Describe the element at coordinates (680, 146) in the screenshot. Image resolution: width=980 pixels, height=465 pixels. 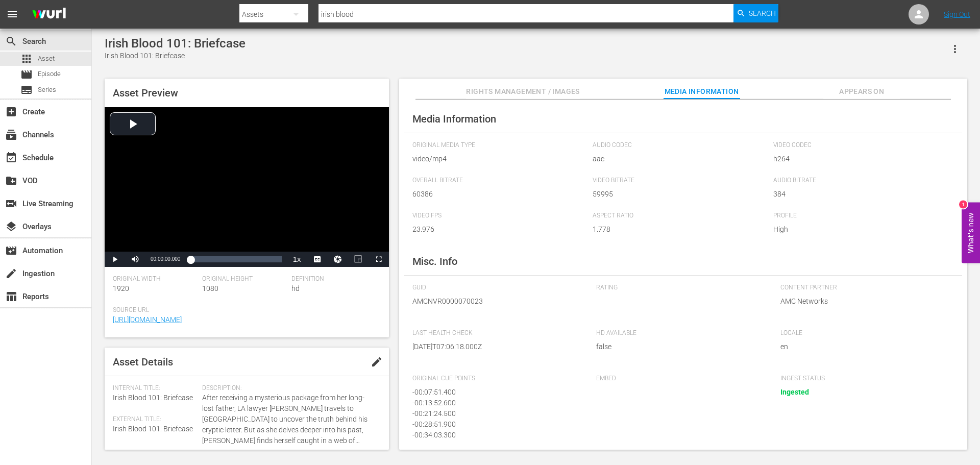
I see `span: Audio Codec` at that location.